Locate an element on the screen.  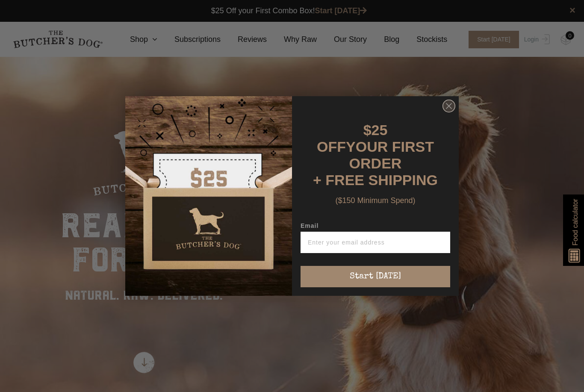
span: ($150 Minimum Spend) is located at coordinates (375, 201).